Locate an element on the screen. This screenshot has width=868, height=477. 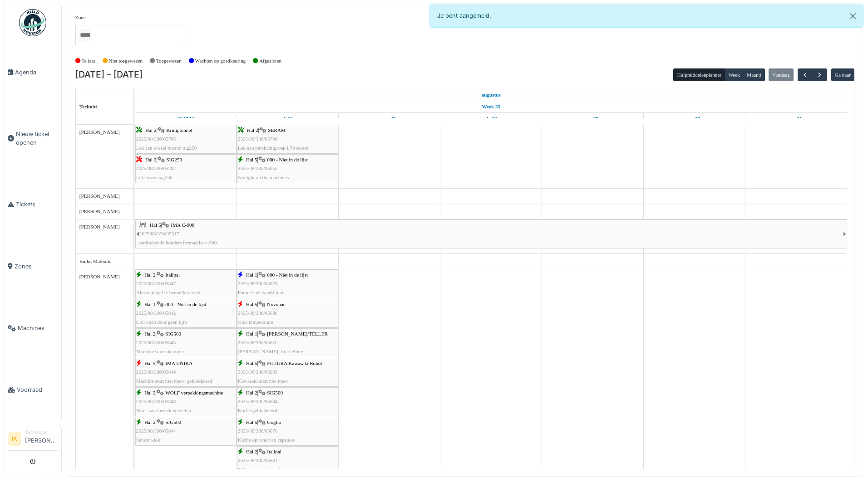
span: Technici is located at coordinates (88, 107).